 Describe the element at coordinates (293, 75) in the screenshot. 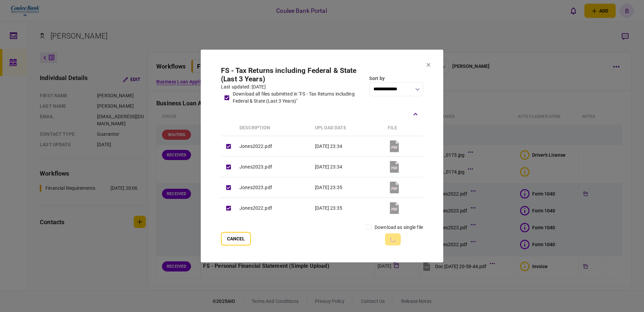

I see `h2: FS - Tax Returns including Federal & State (Last 3 Years)` at that location.